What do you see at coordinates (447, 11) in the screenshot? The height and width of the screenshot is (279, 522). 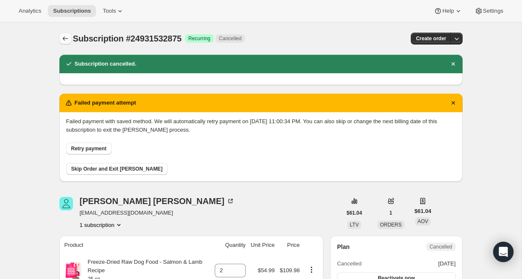 I see `span: Help` at bounding box center [447, 11].